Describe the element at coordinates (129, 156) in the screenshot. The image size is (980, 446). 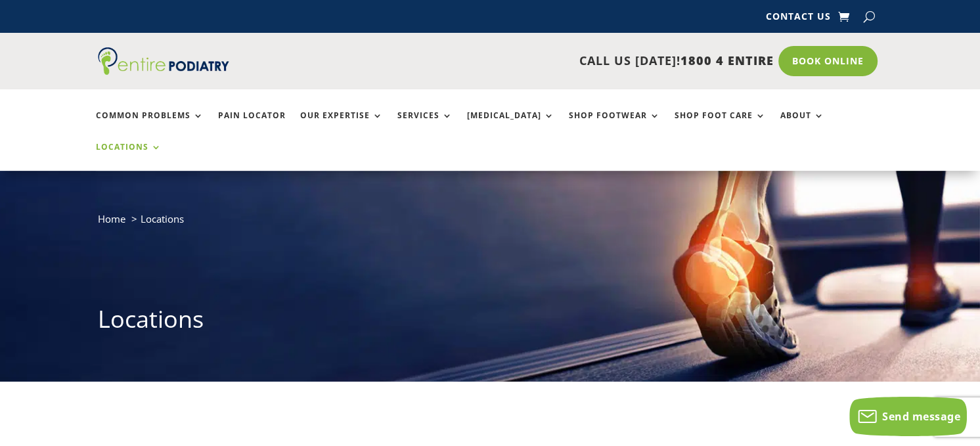
I see `a: Locations` at that location.